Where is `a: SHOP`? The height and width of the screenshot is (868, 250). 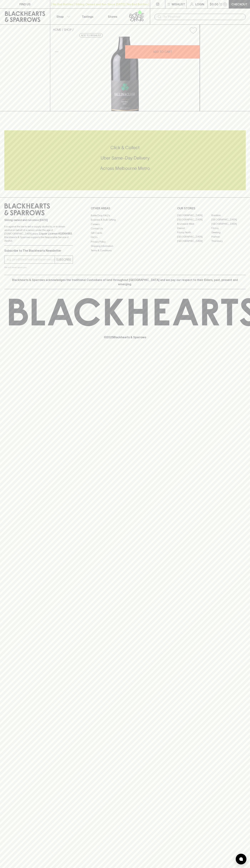
a: SHOP is located at coordinates (68, 30).